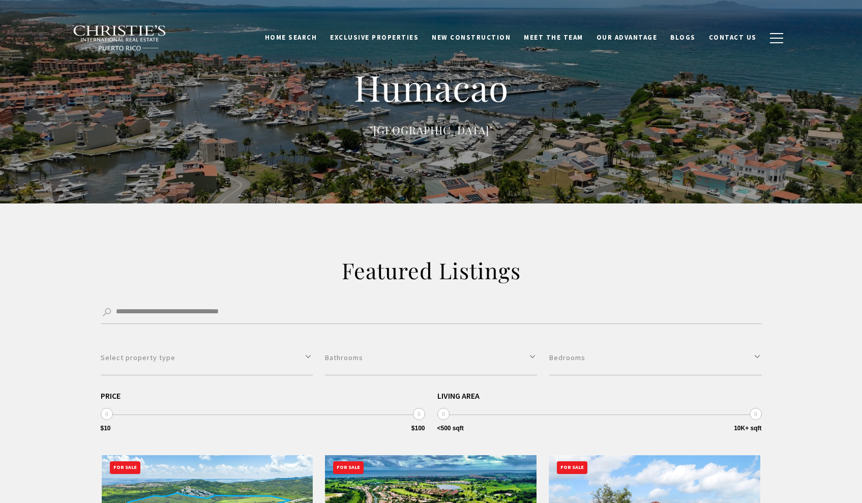 The image size is (862, 503). I want to click on a: Our Advantage, so click(627, 38).